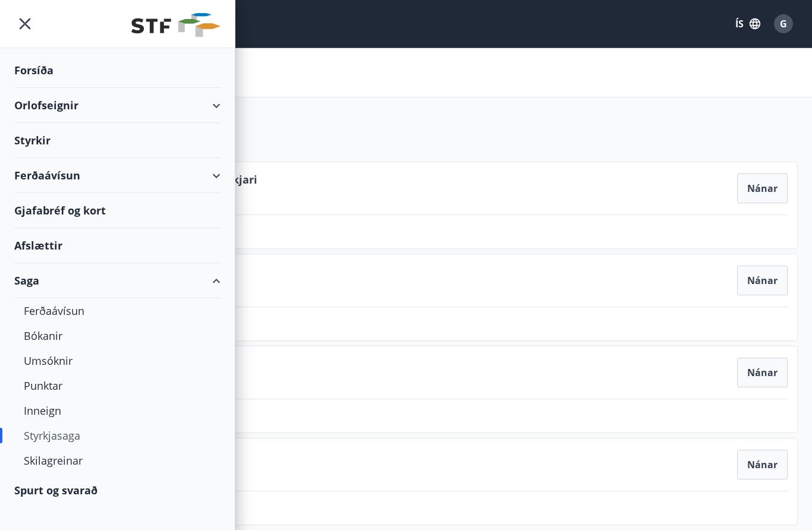 This screenshot has width=812, height=530. I want to click on div: Umsóknir, so click(118, 361).